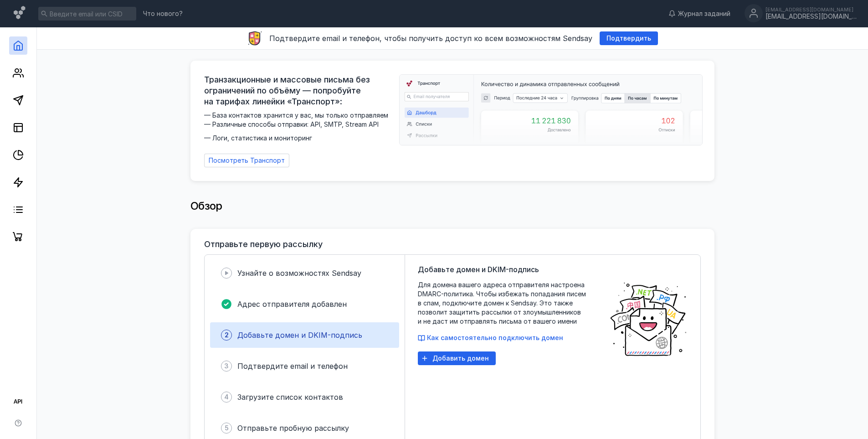  Describe the element at coordinates (292, 304) in the screenshot. I see `span: Адрес отправителя добавлен` at that location.